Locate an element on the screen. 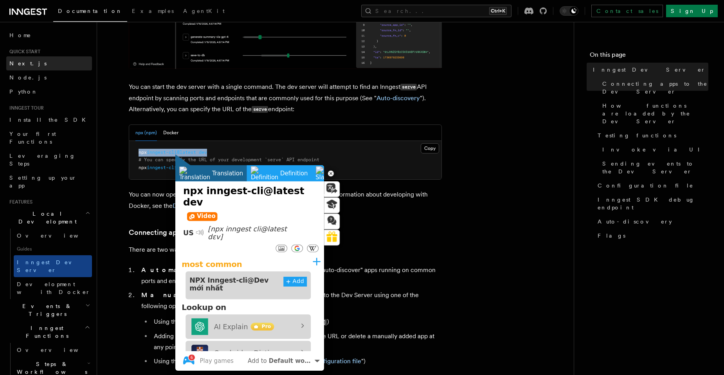 The width and height of the screenshot is (724, 375). a: Flags is located at coordinates (652, 236).